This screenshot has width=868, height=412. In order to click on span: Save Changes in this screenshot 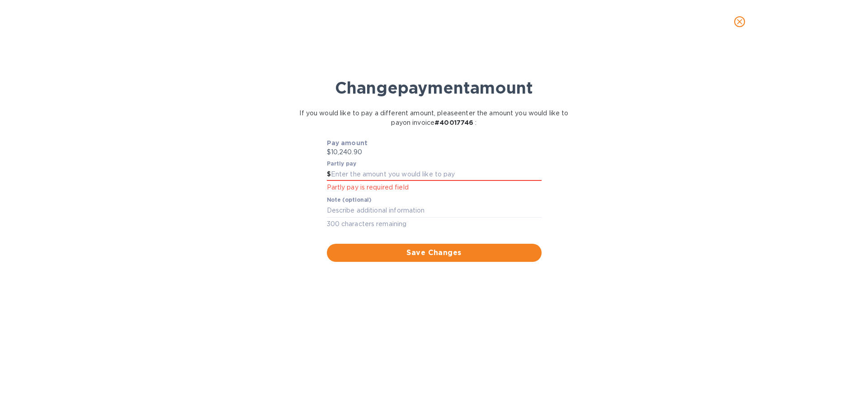, I will do `click(434, 253)`.